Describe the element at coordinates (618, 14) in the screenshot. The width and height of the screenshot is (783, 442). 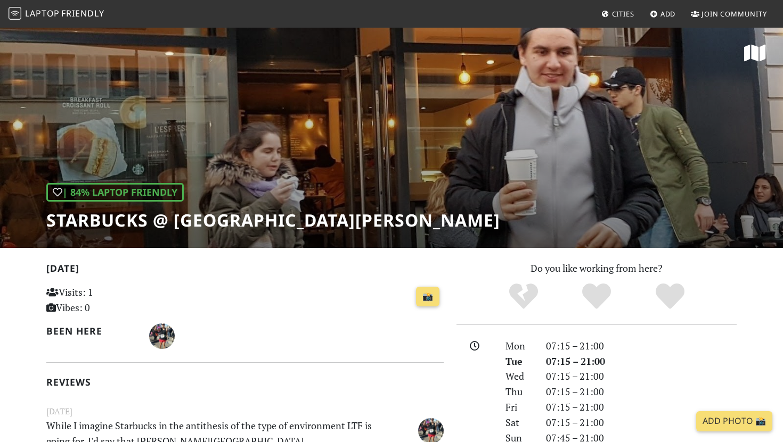
I see `a: Cities` at that location.